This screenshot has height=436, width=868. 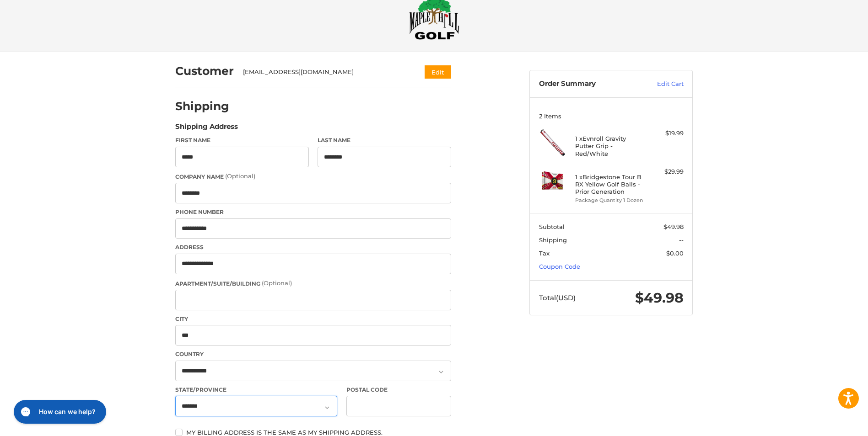 I want to click on span: Subtotal, so click(x=551, y=227).